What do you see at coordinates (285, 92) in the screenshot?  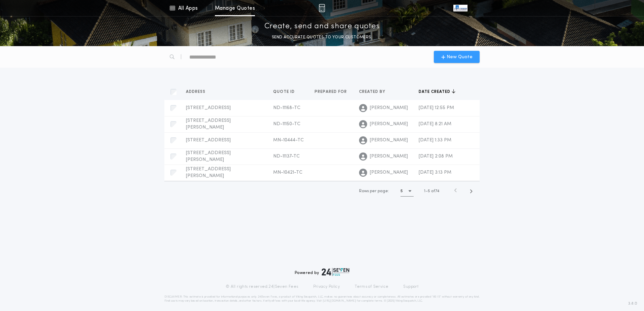 I see `span: Quote ID` at bounding box center [285, 92].